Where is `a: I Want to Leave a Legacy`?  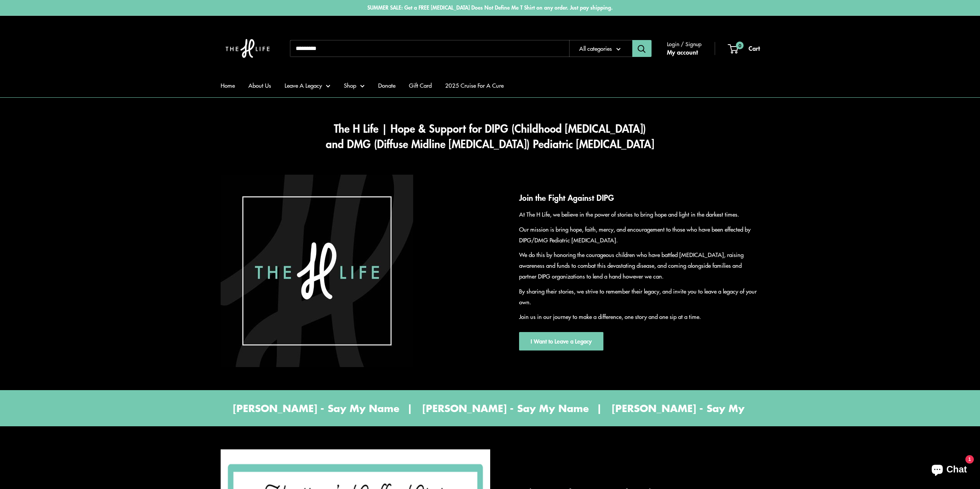
a: I Want to Leave a Legacy is located at coordinates (561, 341).